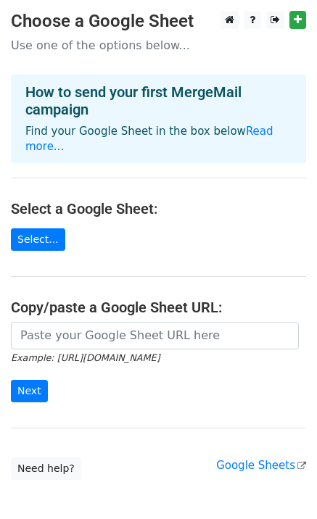 Image resolution: width=317 pixels, height=519 pixels. I want to click on h4: How to send your first MergeMail campaign, so click(158, 101).